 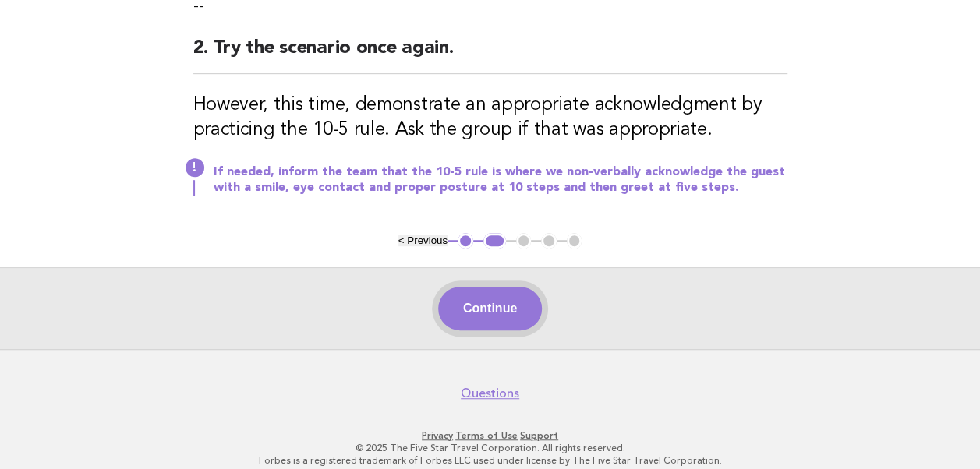 I want to click on button: < Previous, so click(x=422, y=240).